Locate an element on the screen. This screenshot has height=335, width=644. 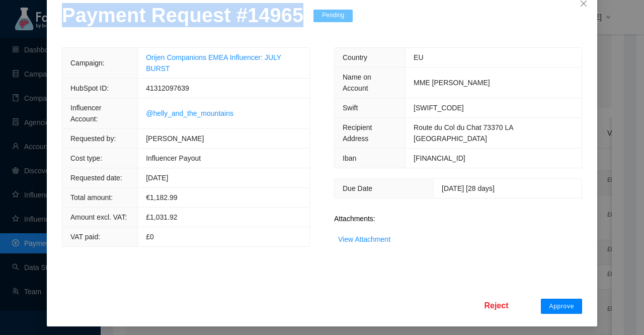
span: £1,031.92 is located at coordinates (162, 217).